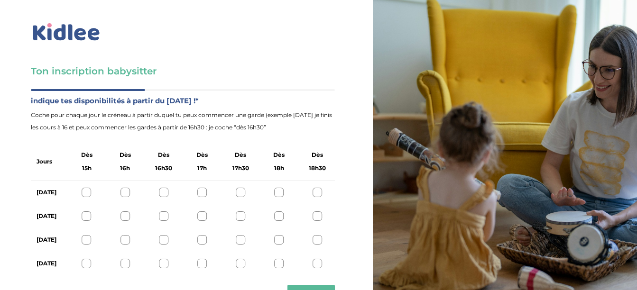 Image resolution: width=637 pixels, height=290 pixels. What do you see at coordinates (44, 162) in the screenshot?
I see `label: Jours` at bounding box center [44, 162].